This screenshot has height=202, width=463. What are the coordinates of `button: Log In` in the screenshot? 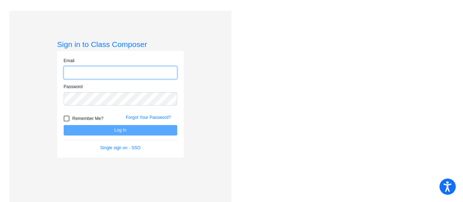 It's located at (120, 130).